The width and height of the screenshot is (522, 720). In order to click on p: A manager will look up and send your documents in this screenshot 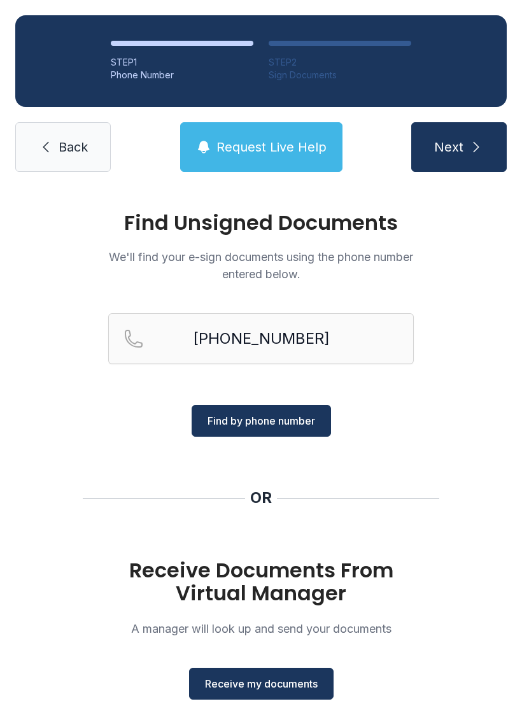, I will do `click(261, 629)`.